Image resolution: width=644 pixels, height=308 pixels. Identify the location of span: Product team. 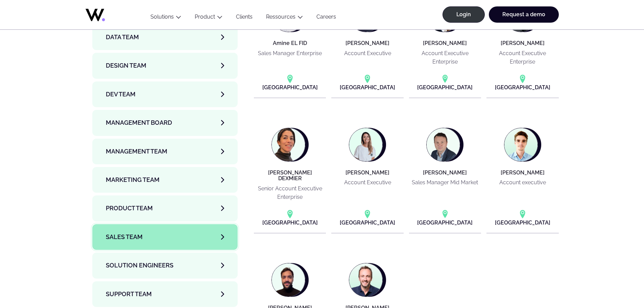
(129, 208).